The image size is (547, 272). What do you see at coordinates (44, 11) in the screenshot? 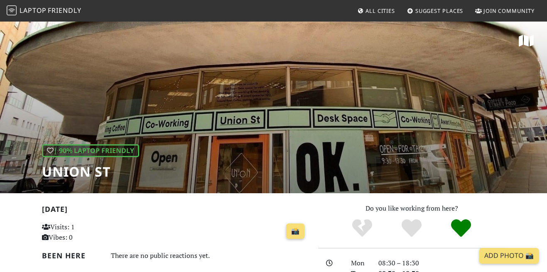
I see `a: LaptopFriendly LaptopFriendly` at bounding box center [44, 11].